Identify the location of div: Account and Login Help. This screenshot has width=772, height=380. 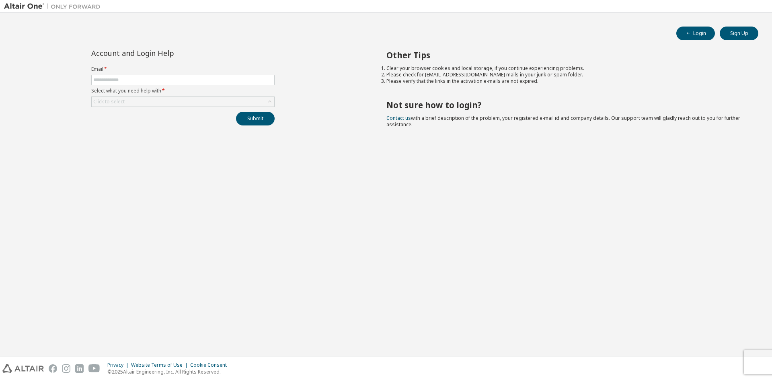
(165, 53).